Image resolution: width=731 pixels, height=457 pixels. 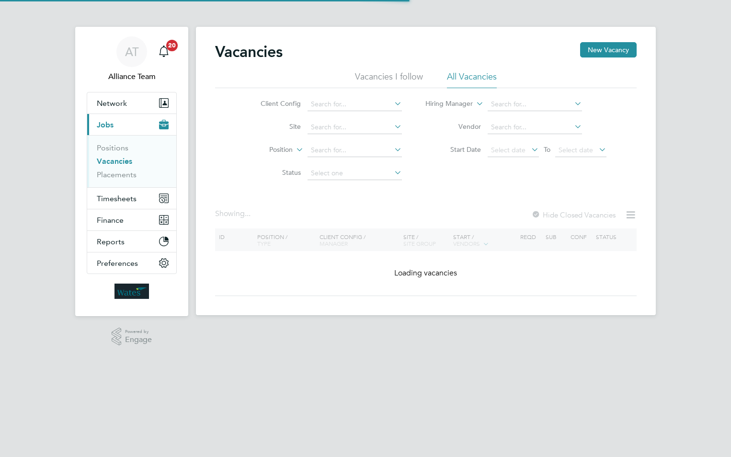 What do you see at coordinates (132, 103) in the screenshot?
I see `button: Network` at bounding box center [132, 103].